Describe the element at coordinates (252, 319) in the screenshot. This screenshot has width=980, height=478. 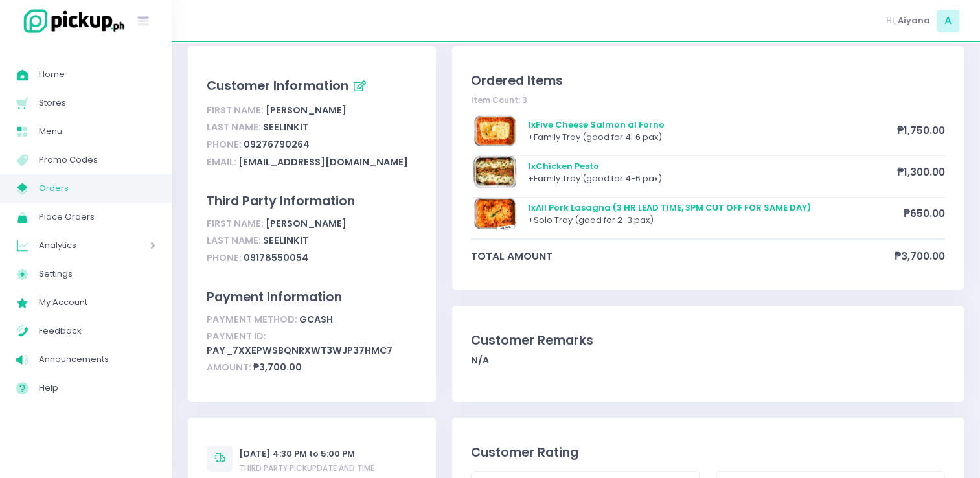
I see `span: Payment Method:` at that location.